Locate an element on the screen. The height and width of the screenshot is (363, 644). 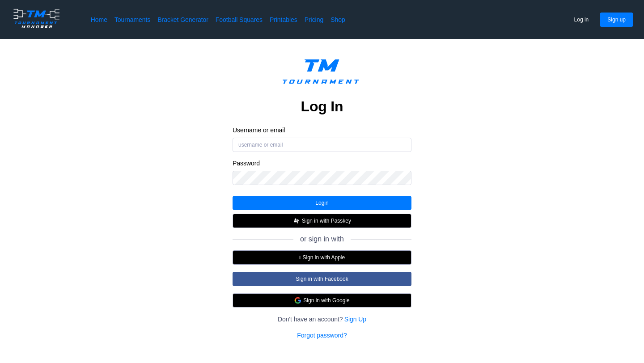
a: Sign Up is located at coordinates (355, 320).